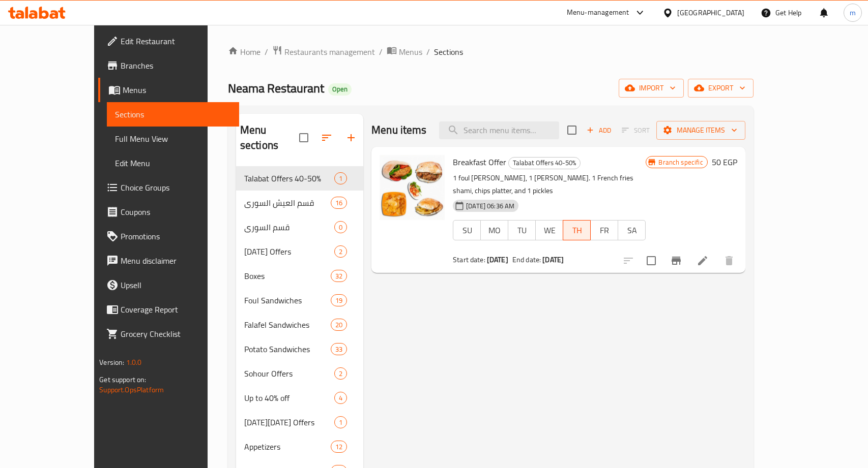  Describe the element at coordinates (288, 301) in the screenshot. I see `span: Foul Sandwiches` at that location.